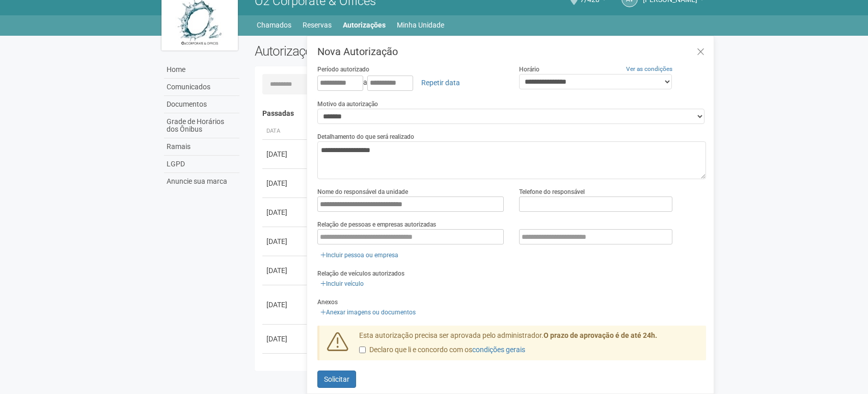 The height and width of the screenshot is (394, 868). I want to click on input: Declaro que li e concordo com oscondições gerais, so click(362, 350).